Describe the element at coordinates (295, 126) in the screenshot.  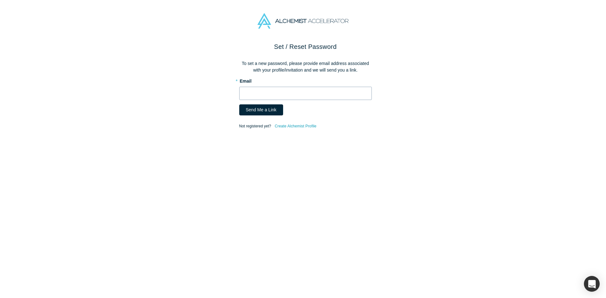
I see `a: Create Alchemist Profile` at that location.